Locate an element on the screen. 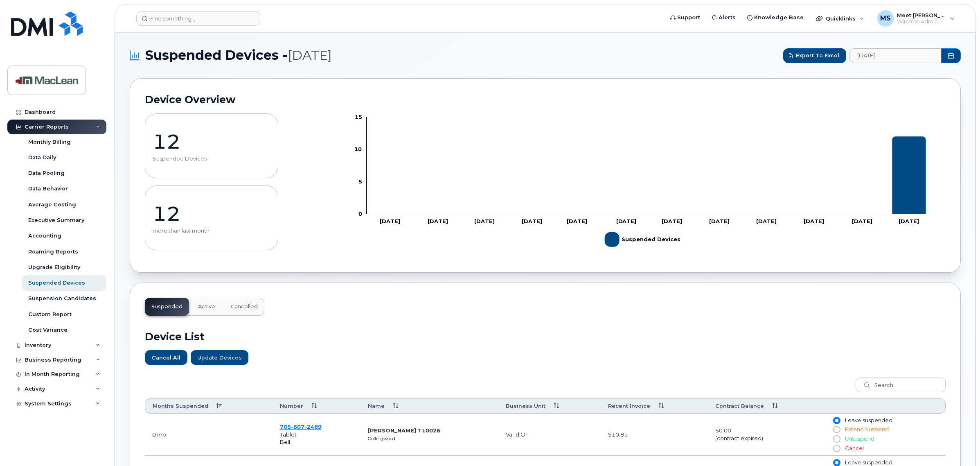 This screenshot has width=980, height=466. h2: Device List is located at coordinates (545, 337).